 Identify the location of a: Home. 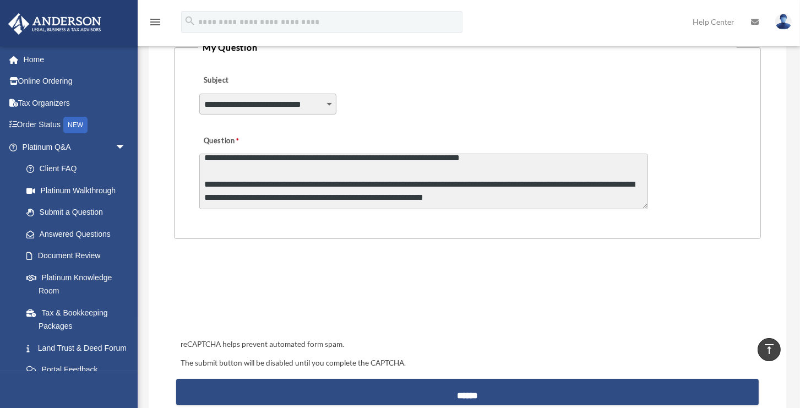
(75, 59).